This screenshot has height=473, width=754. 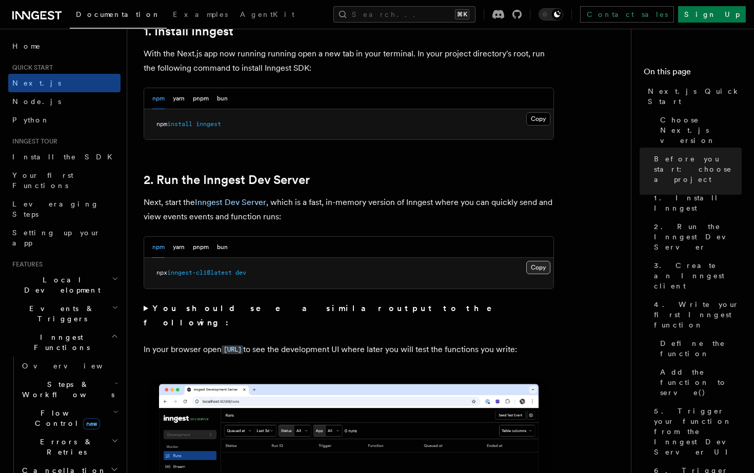 I want to click on span: AgentKit, so click(x=267, y=14).